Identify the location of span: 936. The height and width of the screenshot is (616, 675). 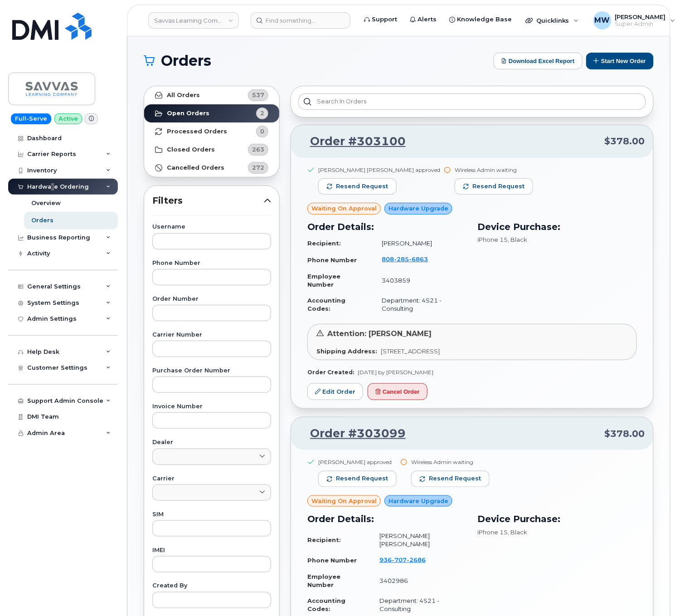
(403, 560).